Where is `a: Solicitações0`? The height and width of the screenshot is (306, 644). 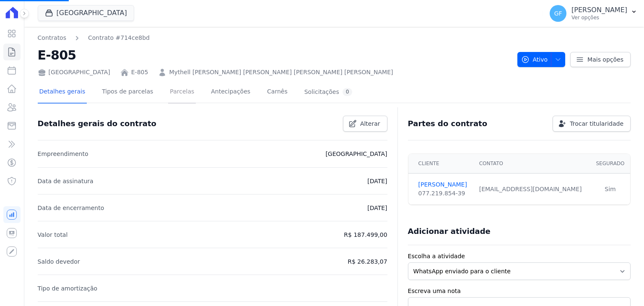 a: Solicitações0 is located at coordinates (328, 93).